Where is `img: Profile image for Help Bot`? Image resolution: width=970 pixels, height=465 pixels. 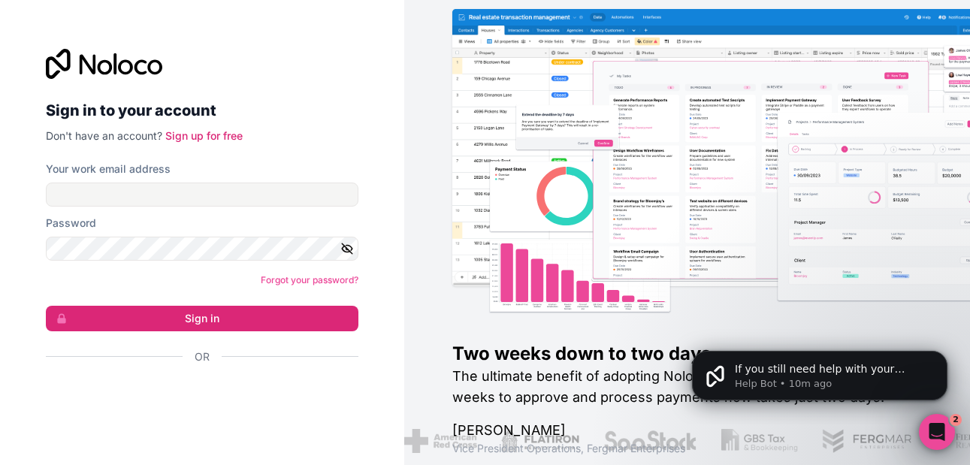 img: Profile image for Help Bot is located at coordinates (46, 57).